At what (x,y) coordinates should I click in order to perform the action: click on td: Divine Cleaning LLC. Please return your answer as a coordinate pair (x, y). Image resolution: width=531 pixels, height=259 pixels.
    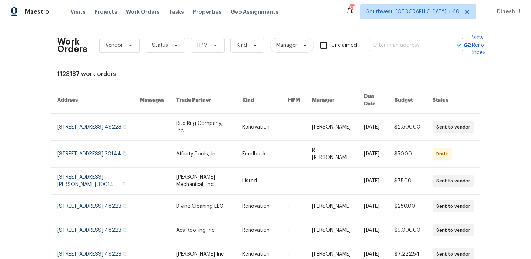
    Looking at the image, I should click on (203, 207).